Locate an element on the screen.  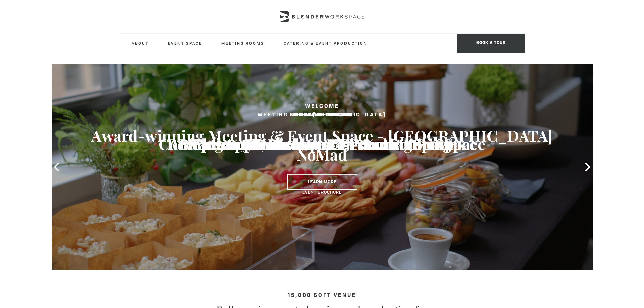
a: Event Space is located at coordinates (185, 43).